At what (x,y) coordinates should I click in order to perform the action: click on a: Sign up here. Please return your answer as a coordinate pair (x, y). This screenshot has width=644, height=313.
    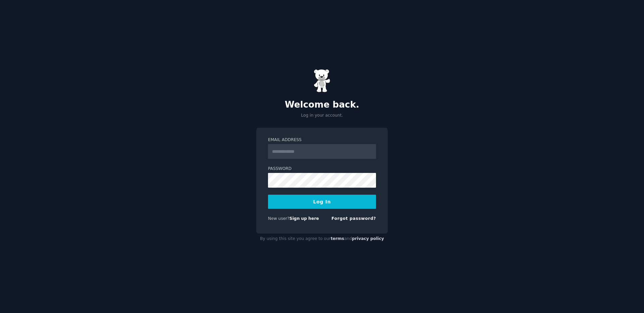
    Looking at the image, I should click on (304, 219).